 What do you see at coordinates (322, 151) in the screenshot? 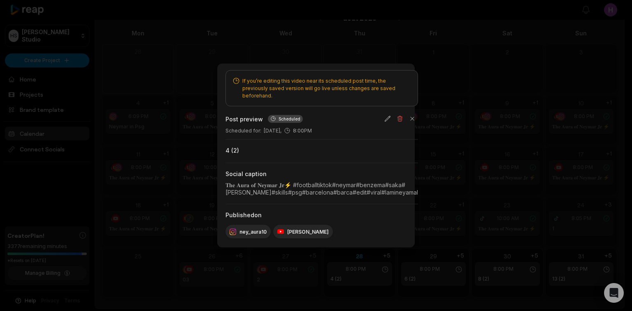
I see `div: 4 (2)` at bounding box center [322, 151].